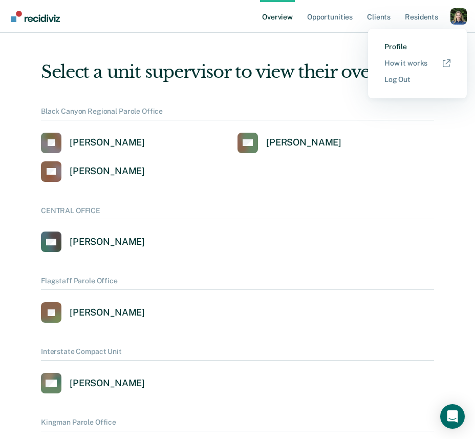 This screenshot has height=439, width=475. I want to click on div: Open Intercom Messenger, so click(453, 416).